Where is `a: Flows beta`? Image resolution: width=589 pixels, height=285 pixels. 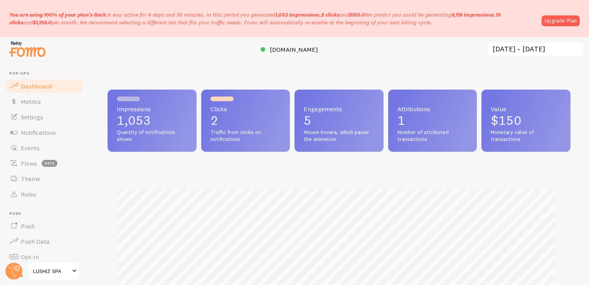 a: Flows beta is located at coordinates (44, 163).